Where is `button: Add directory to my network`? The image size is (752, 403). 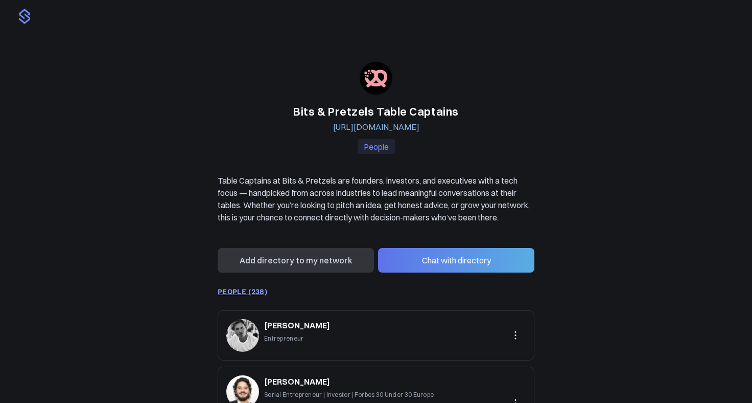 button: Add directory to my network is located at coordinates (296, 260).